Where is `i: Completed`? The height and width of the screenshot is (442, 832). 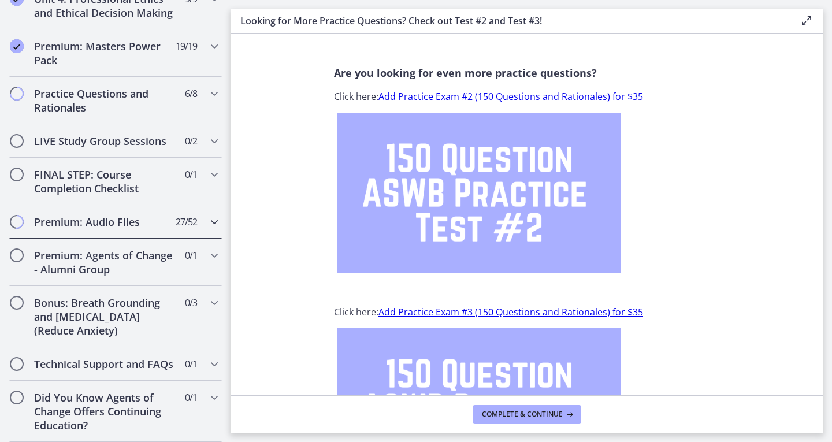
i: Completed is located at coordinates (17, 46).